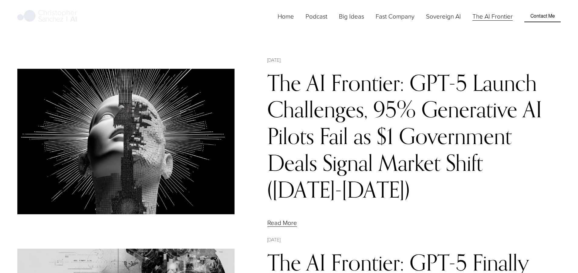 The image size is (578, 273). Describe the element at coordinates (405, 136) in the screenshot. I see `a: The AI Frontier: GPT-5 Launch Challenges, 95% Generative AI Pilots Fail as $1 Government Deals Si...` at that location.